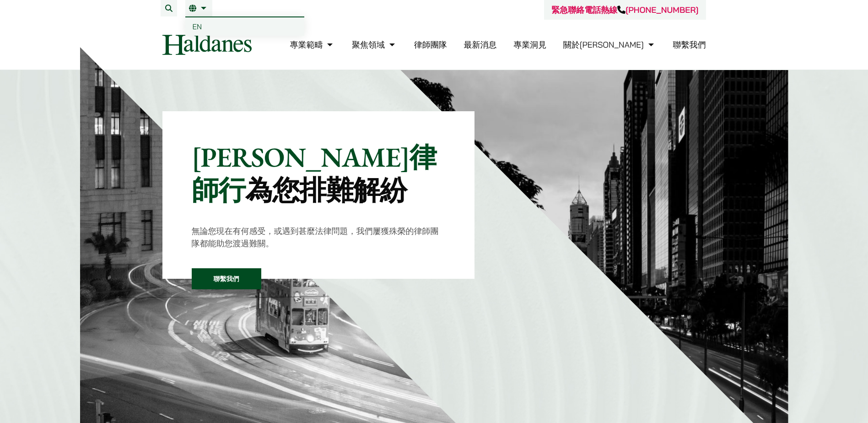  Describe the element at coordinates (374, 44) in the screenshot. I see `a: 聚焦領域` at that location.